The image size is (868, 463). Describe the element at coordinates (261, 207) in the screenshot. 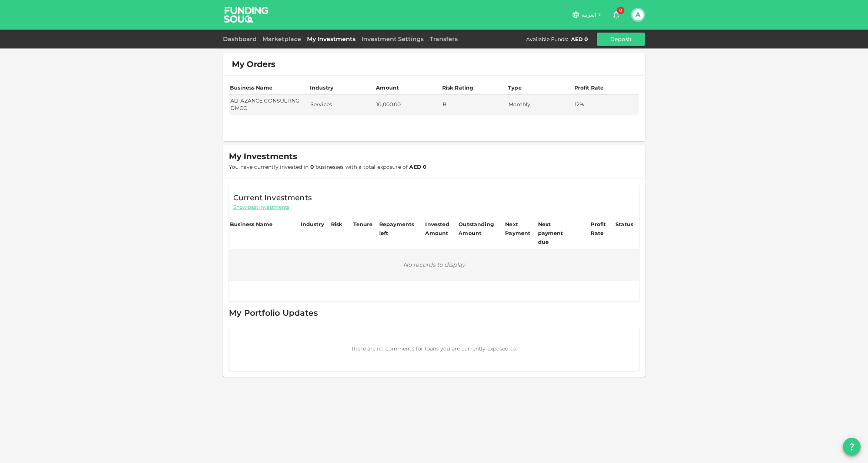

I see `span: Show past investments` at that location.